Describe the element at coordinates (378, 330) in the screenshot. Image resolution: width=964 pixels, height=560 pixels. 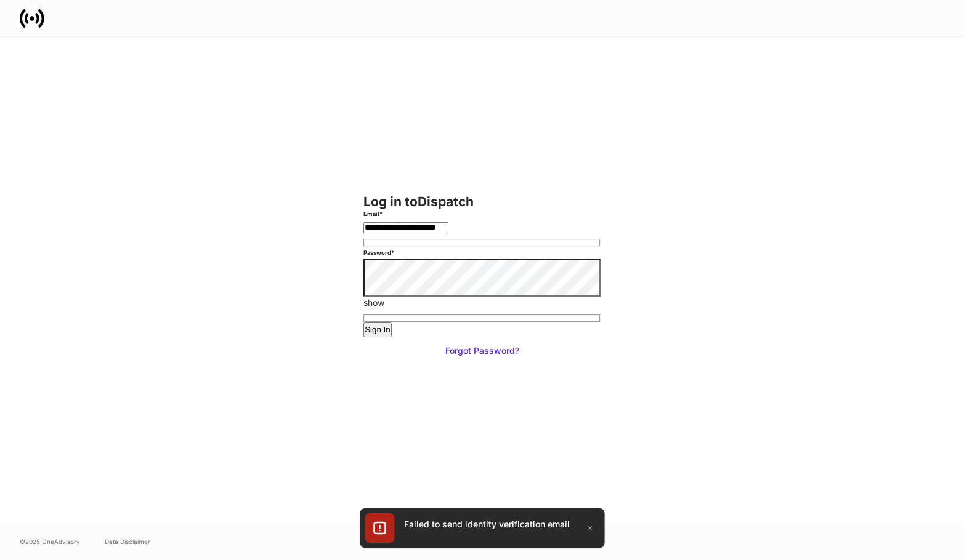
I see `div: Sign In` at that location.